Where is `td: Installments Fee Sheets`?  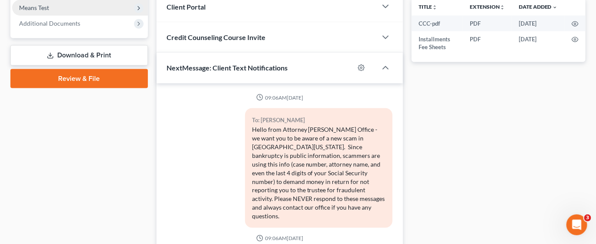
td: Installments Fee Sheets is located at coordinates (438, 43).